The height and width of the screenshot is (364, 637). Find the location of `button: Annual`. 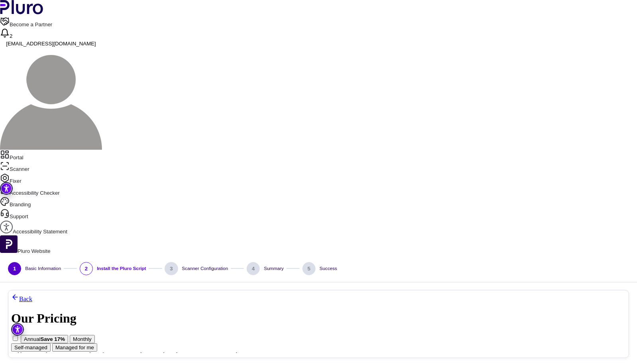

button: Annual is located at coordinates (33, 46).